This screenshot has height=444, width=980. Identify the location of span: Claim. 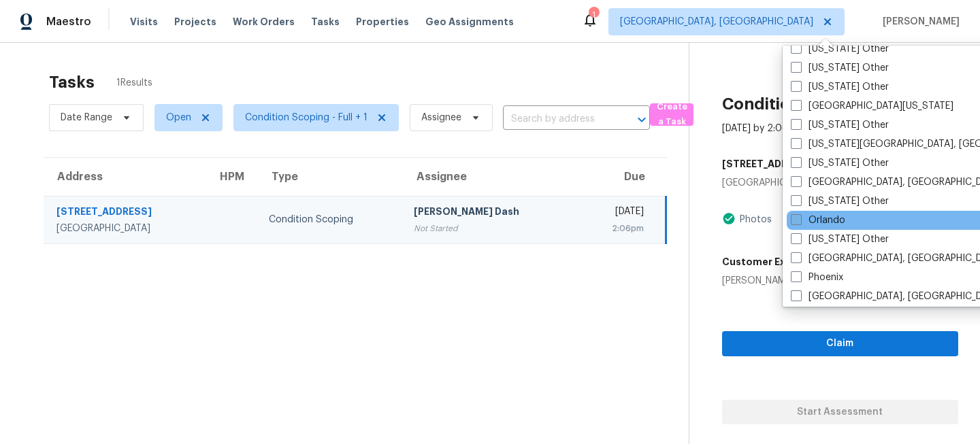
(840, 344).